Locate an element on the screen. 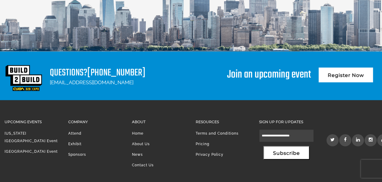 The width and height of the screenshot is (382, 182). a: About Us is located at coordinates (141, 144).